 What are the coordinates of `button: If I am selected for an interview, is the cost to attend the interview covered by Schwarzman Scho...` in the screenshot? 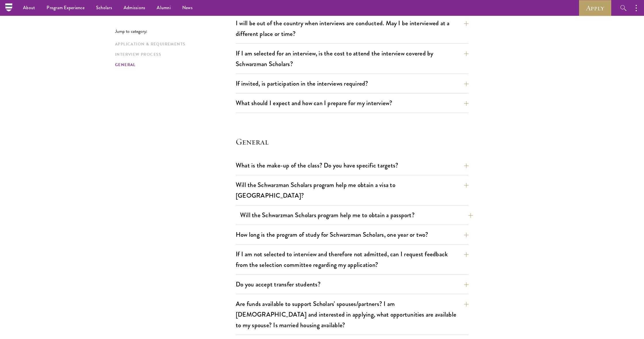 It's located at (352, 59).